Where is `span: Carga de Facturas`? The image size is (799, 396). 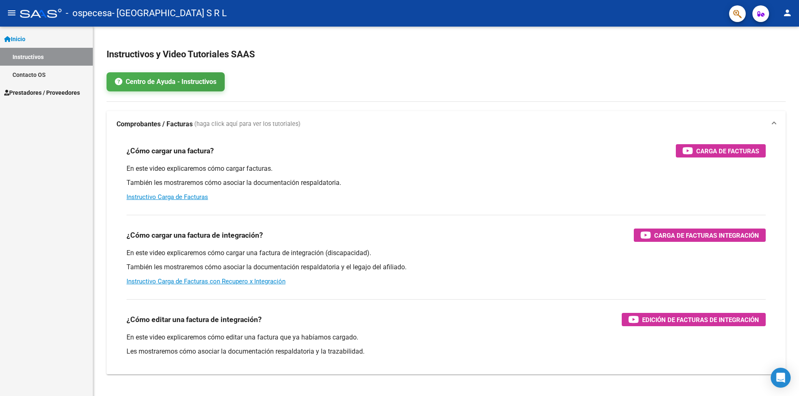
span: Carga de Facturas is located at coordinates (727, 151).